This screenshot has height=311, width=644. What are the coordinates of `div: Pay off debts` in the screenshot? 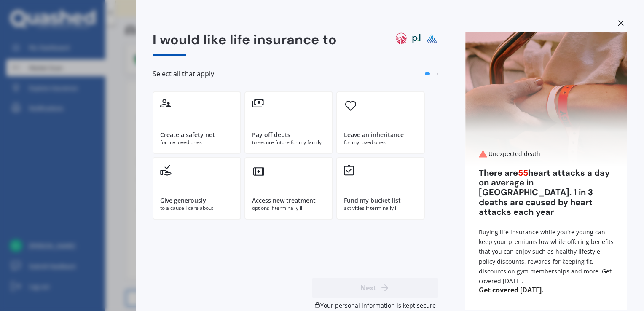 It's located at (271, 135).